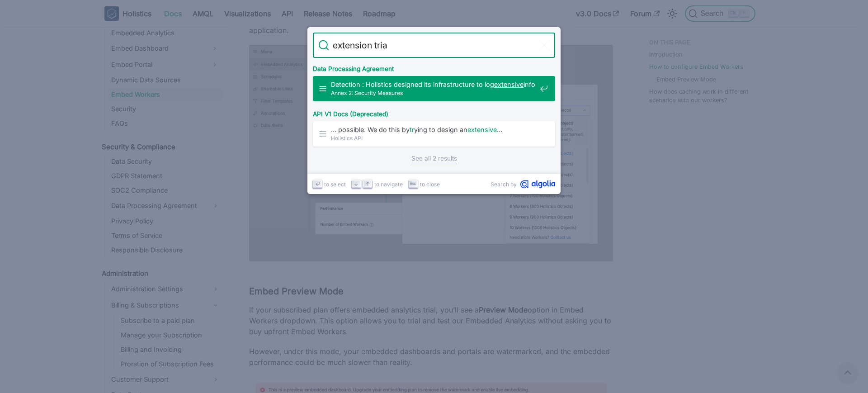 This screenshot has height=393, width=868. Describe the element at coordinates (433, 93) in the screenshot. I see `span: Annex 2: Security Measures` at that location.